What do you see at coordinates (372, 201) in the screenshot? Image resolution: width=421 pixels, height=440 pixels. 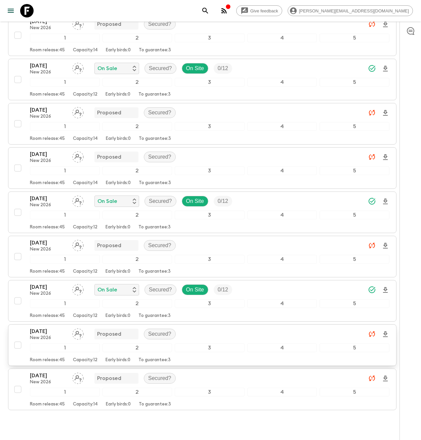 I see `svg: Synced Successfully` at bounding box center [372, 201].